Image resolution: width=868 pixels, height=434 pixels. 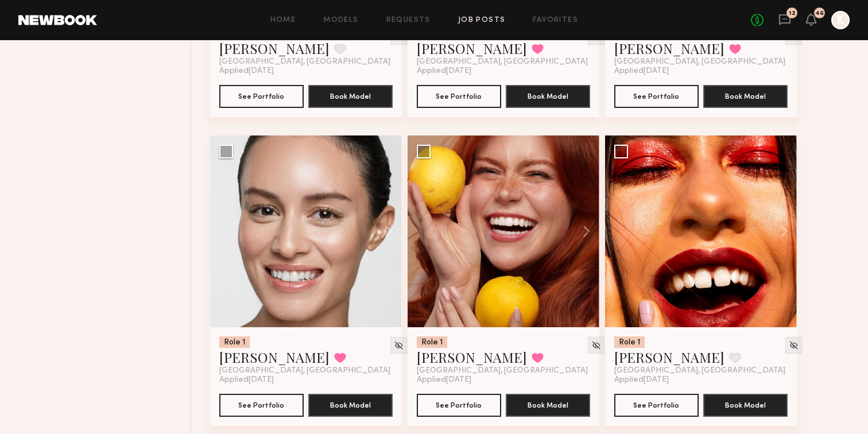 What do you see at coordinates (408, 20) in the screenshot?
I see `a: Requests` at bounding box center [408, 20].